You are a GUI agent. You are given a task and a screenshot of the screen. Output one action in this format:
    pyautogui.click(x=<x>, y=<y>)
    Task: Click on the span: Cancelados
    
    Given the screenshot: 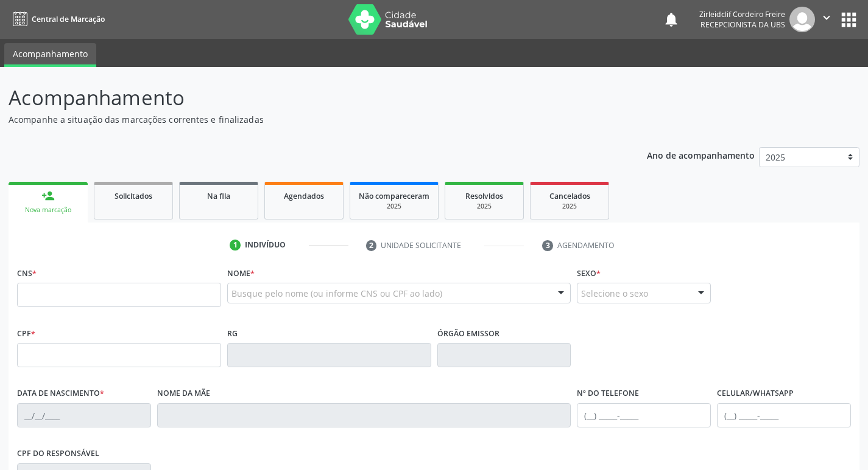 What is the action you would take?
    pyautogui.click(x=569, y=196)
    